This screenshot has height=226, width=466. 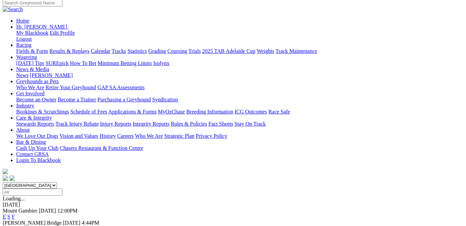 What do you see at coordinates (32, 154) in the screenshot?
I see `a: Contact GRSA` at bounding box center [32, 154].